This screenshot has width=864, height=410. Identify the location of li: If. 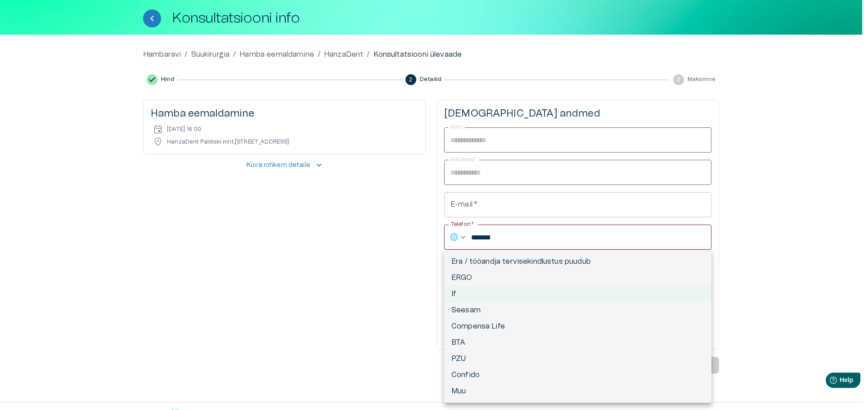
(578, 294).